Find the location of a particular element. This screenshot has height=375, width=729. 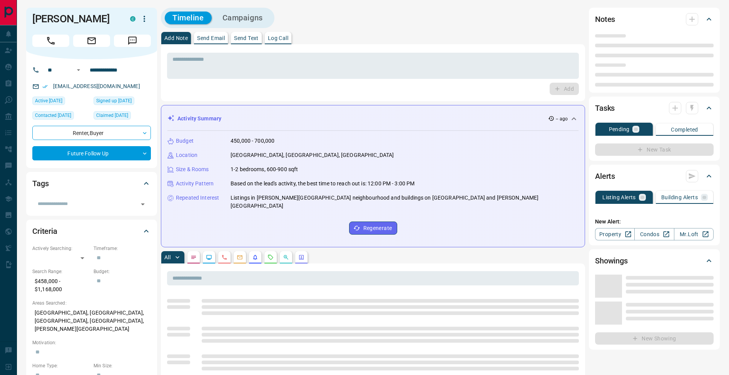

div: Tags is located at coordinates (92, 184).